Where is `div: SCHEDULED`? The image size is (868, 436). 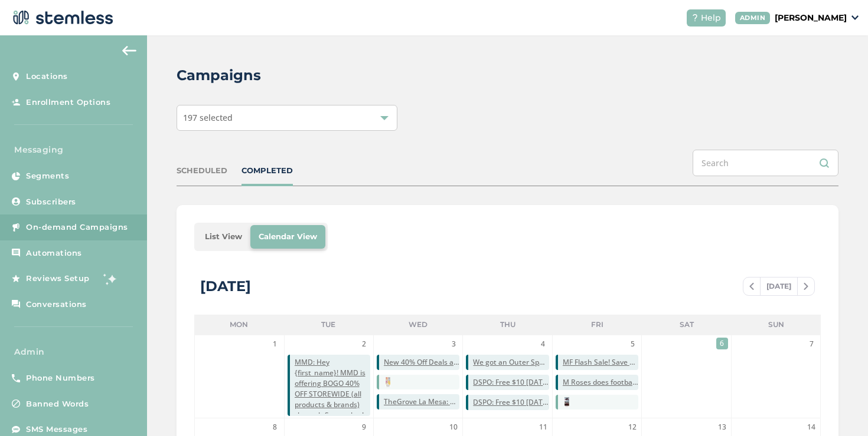 div: SCHEDULED is located at coordinates (202, 171).